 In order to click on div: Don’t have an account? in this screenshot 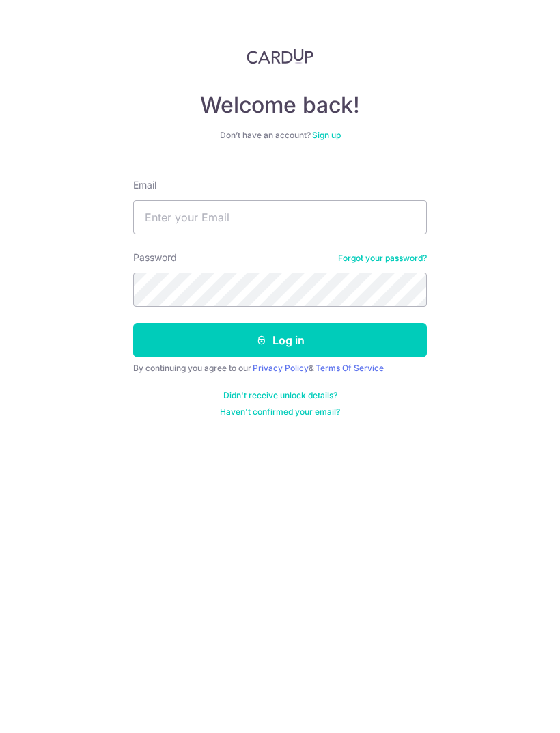, I will do `click(280, 135)`.